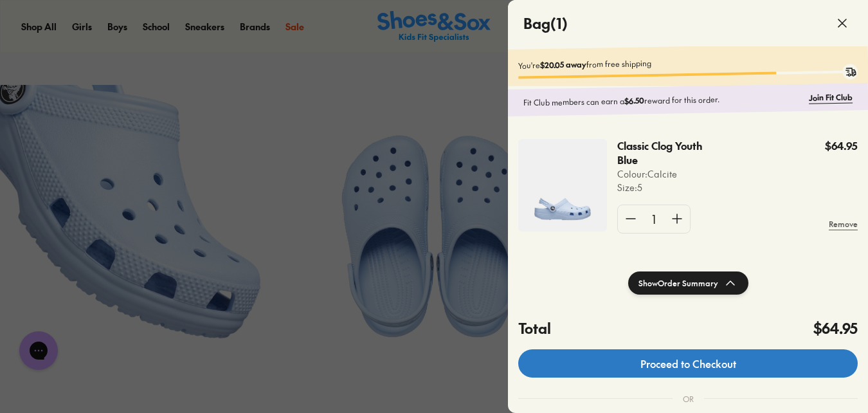  What do you see at coordinates (672, 174) in the screenshot?
I see `p: Colour: Calcite` at bounding box center [672, 174].